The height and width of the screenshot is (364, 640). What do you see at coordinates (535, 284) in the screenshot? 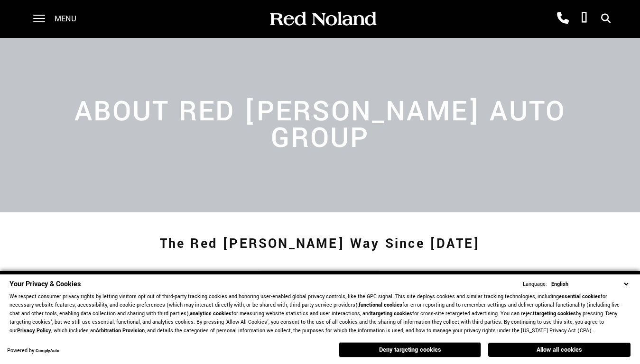
I see `div: Language:` at bounding box center [535, 284].